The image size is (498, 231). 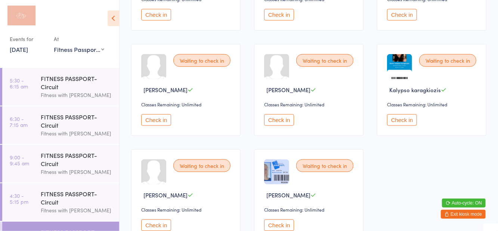 What do you see at coordinates (28, 39) in the screenshot?
I see `div: Events for` at bounding box center [28, 39].